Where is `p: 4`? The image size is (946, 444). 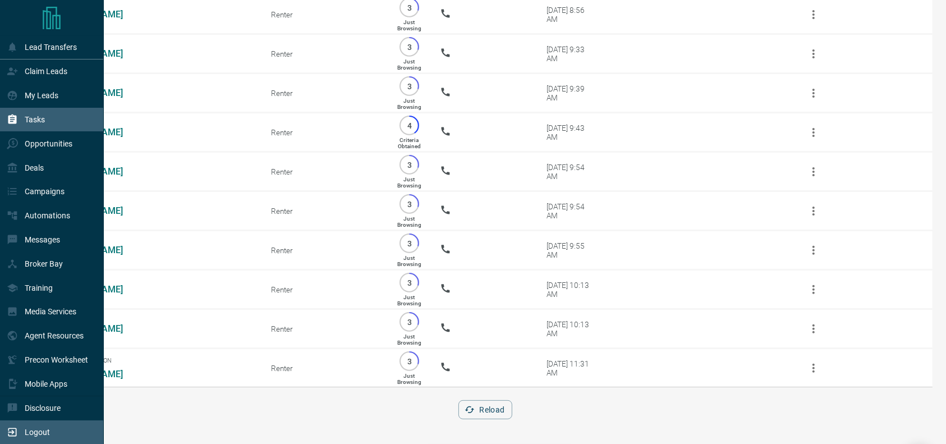
p: 4 is located at coordinates (409, 125).